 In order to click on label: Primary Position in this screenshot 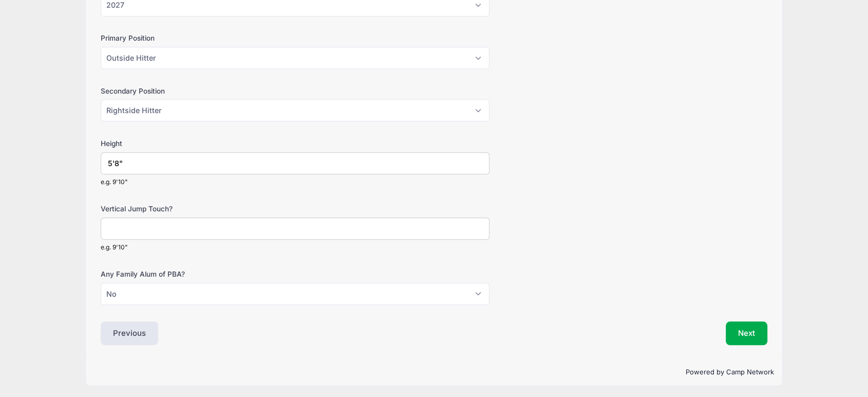, I will do `click(212, 38)`.